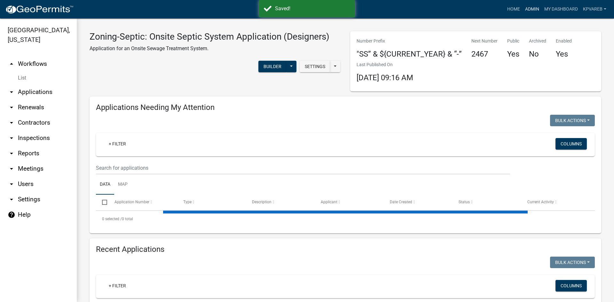 The width and height of the screenshot is (614, 302). What do you see at coordinates (409, 54) in the screenshot?
I see `h4: "SS” & ${CURRENT_YEAR} & “-”` at bounding box center [409, 54].